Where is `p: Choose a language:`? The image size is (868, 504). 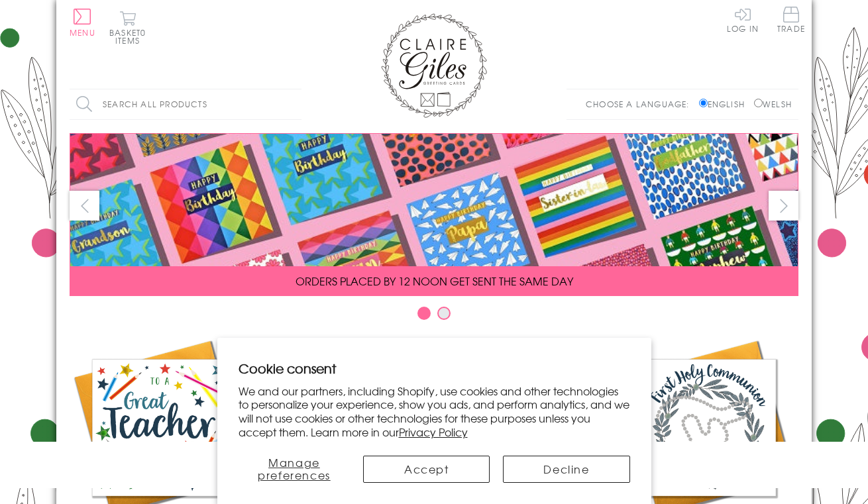
p: Choose a language: is located at coordinates (641, 104).